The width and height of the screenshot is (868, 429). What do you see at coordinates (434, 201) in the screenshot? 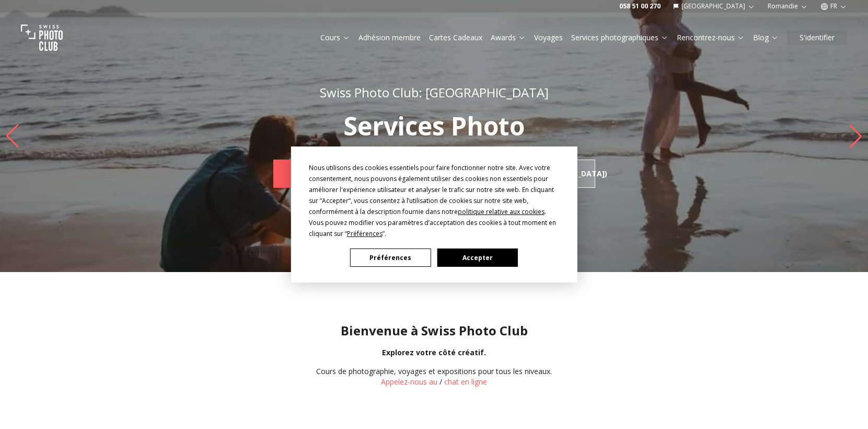
I see `div: Nous utilisons des cookies essentiels pour faire fonctionner notre site. Avec votre consentement,...` at bounding box center [434, 201].